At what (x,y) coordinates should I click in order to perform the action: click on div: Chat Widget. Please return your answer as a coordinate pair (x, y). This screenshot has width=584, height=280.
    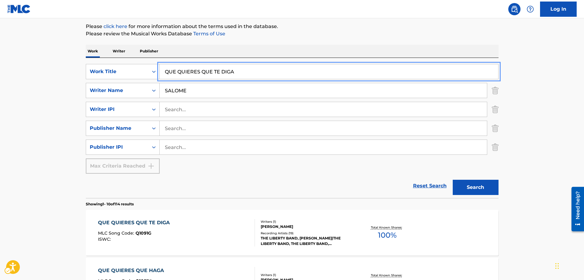
    Looking at the image, I should click on (569, 266).